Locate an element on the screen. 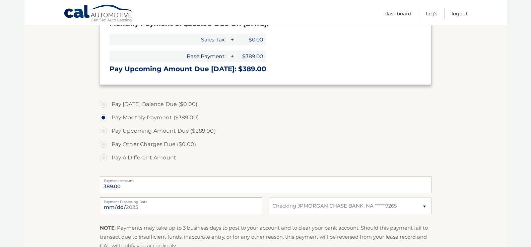 This screenshot has height=247, width=531. span: Base Payment: is located at coordinates (169, 56).